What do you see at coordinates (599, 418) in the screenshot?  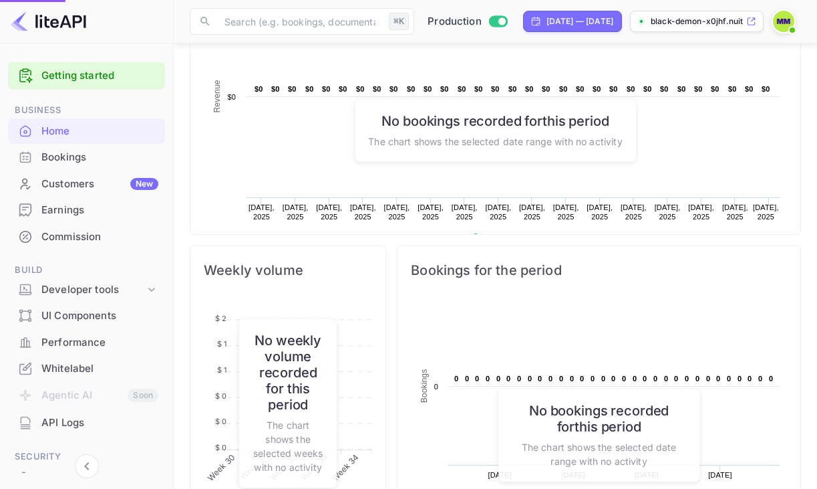 I see `h6: No bookings recorded for this period` at bounding box center [599, 418].